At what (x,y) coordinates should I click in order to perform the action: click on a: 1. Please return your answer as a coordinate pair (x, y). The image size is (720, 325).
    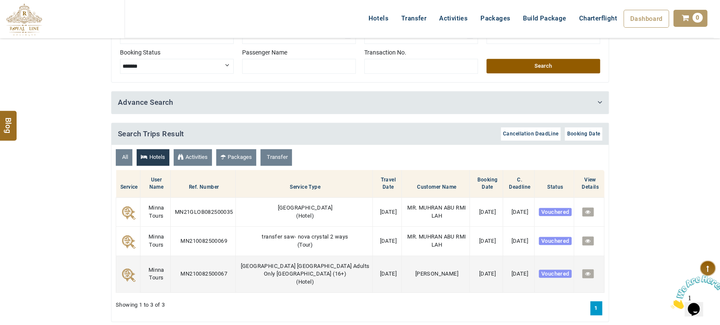
    Looking at the image, I should click on (595, 308).